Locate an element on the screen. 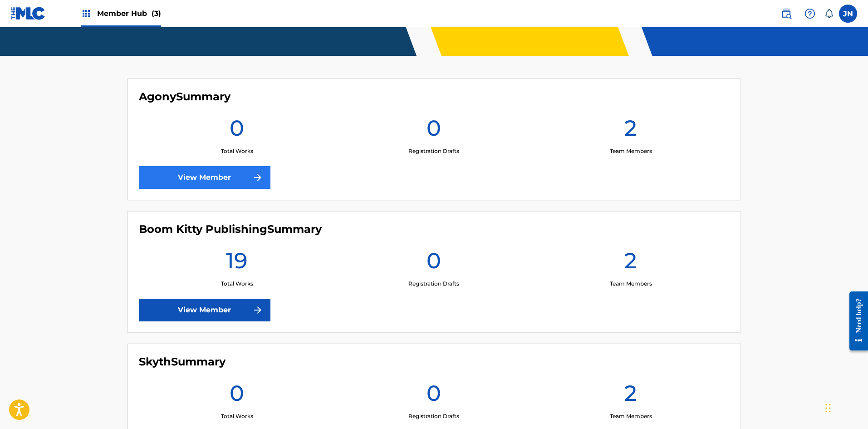 Image resolution: width=868 pixels, height=429 pixels. h4: Skyth is located at coordinates (182, 362).